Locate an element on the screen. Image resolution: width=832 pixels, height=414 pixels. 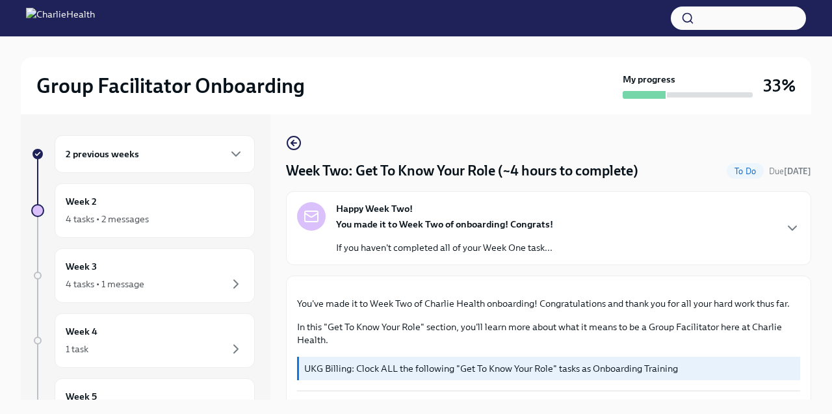
span: Due is located at coordinates (789, 171).